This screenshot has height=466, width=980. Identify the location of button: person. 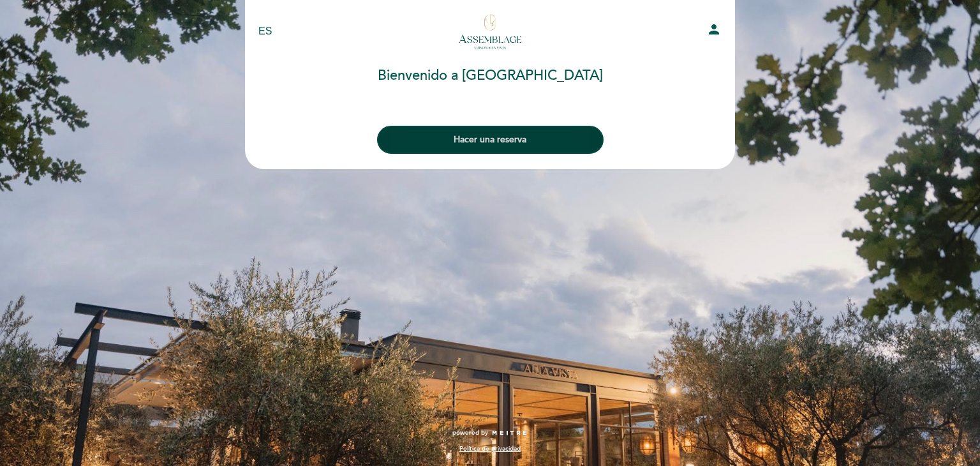
(714, 31).